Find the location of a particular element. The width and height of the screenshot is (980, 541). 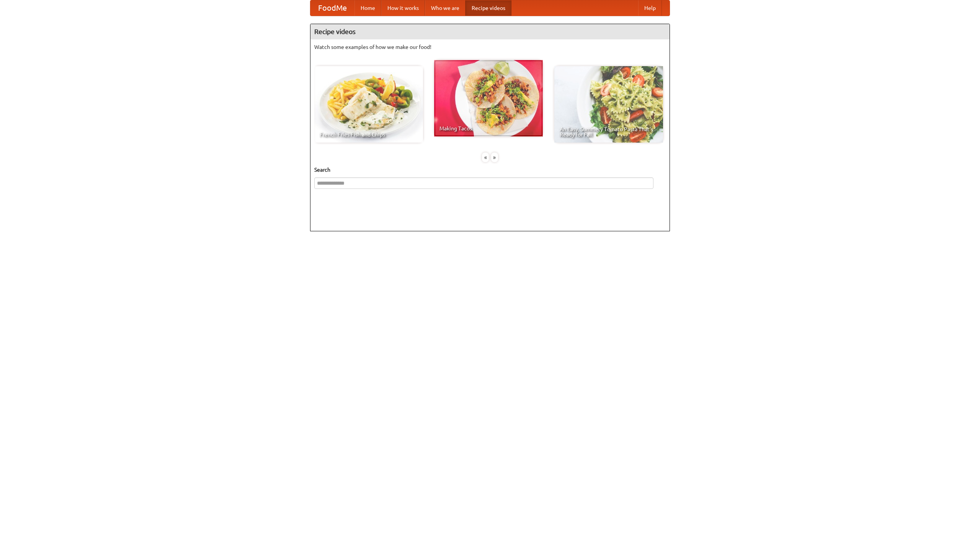

a: Home is located at coordinates (368, 8).